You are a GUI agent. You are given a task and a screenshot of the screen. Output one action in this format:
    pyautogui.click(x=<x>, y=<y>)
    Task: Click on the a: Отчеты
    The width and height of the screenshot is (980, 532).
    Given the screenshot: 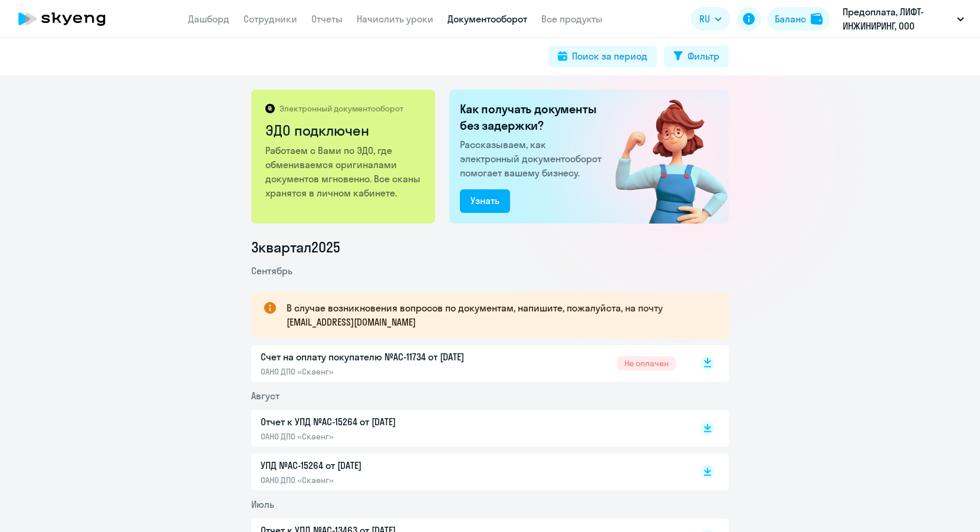 What is the action you would take?
    pyautogui.click(x=326, y=19)
    